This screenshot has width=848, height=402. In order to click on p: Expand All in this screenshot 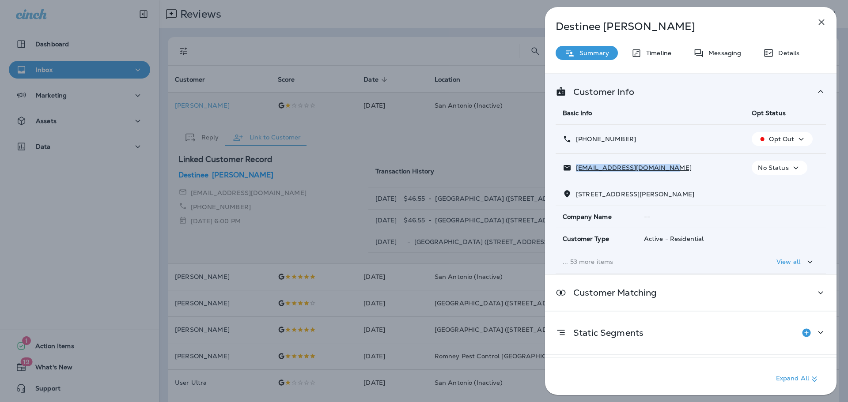, I will do `click(798, 379)`.